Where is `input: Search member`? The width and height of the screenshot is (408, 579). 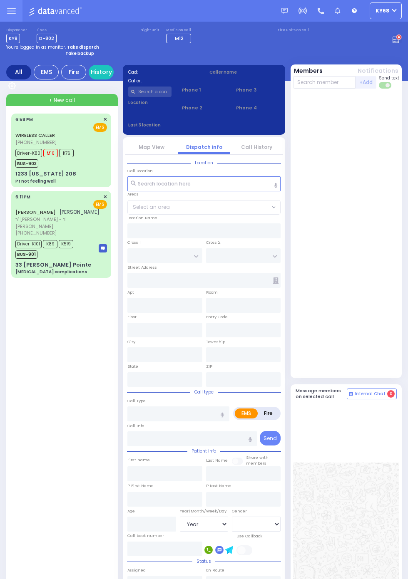
input: Search member is located at coordinates (324, 82).